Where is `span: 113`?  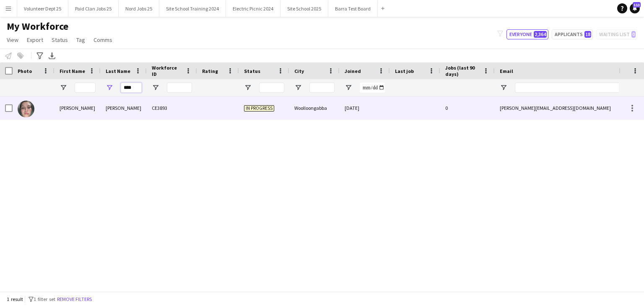 span: 113 is located at coordinates (637, 5).